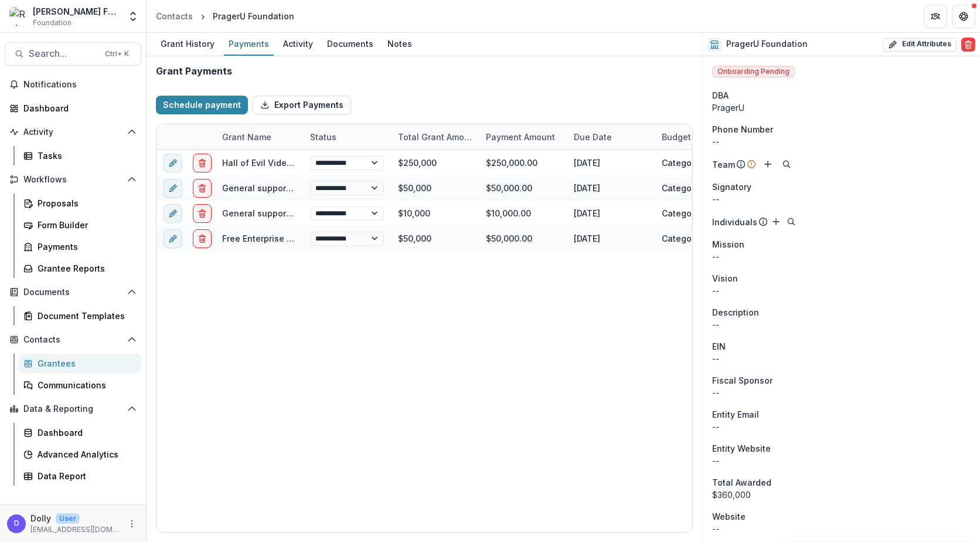 Image resolution: width=980 pixels, height=542 pixels. I want to click on a: Tasks, so click(80, 156).